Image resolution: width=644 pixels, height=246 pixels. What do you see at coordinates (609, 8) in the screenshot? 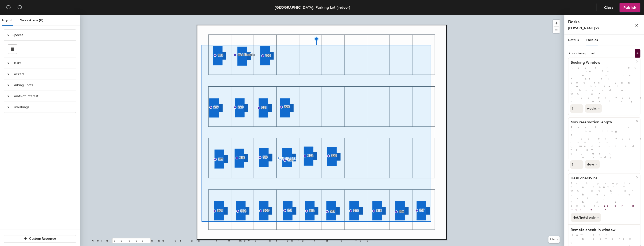
I see `span: Close` at bounding box center [609, 8].